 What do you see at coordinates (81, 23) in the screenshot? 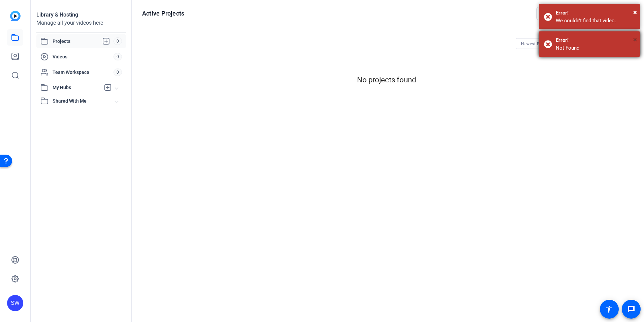
I see `div: Manage all your videos here` at bounding box center [81, 23].